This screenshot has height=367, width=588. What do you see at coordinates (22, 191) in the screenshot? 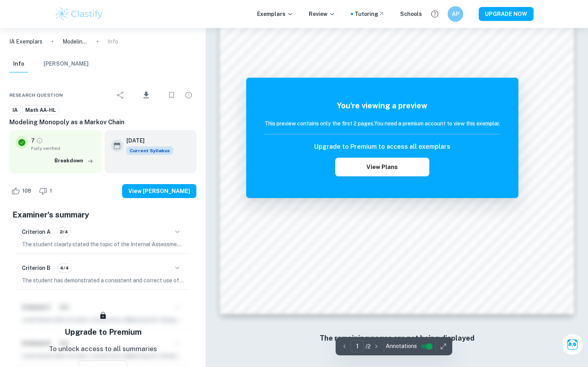
I see `div: Like` at bounding box center [22, 191].